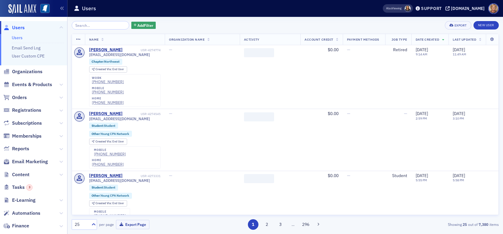 This screenshot has width=503, height=234. I want to click on span: Orders, so click(19, 98).